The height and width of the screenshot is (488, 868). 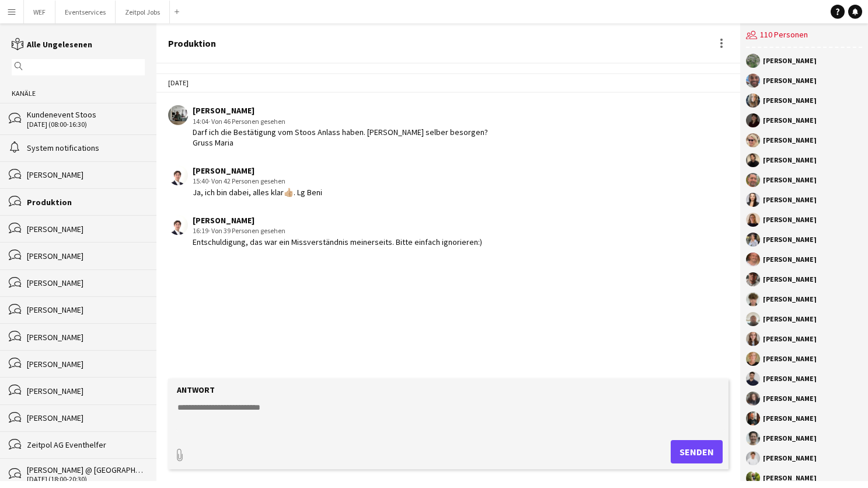 What do you see at coordinates (804, 36) in the screenshot?
I see `div: 110 Personen` at bounding box center [804, 36].